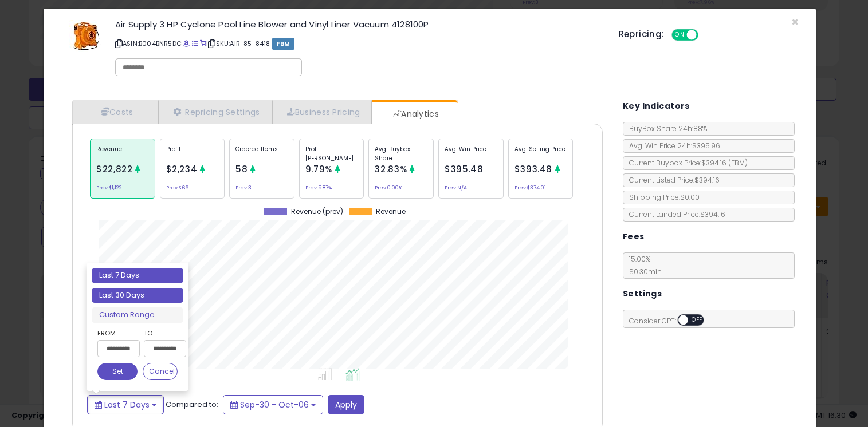  Describe the element at coordinates (195, 44) in the screenshot. I see `a: All offer listings` at that location.